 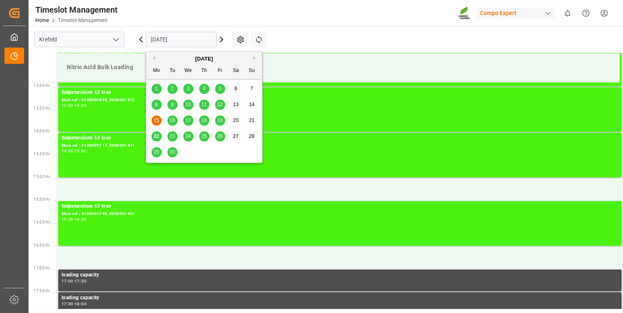 What do you see at coordinates (204, 89) in the screenshot?
I see `span: 4` at bounding box center [204, 89].